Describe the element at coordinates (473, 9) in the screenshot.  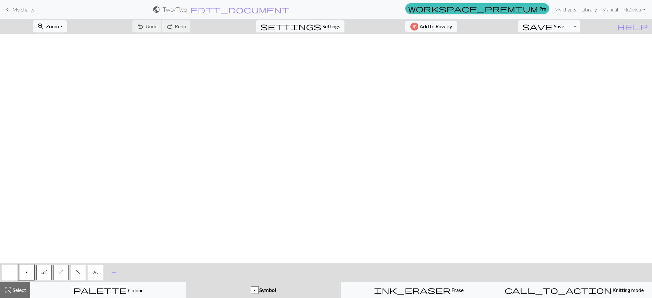
I see `span: workspace_premium` at that location.